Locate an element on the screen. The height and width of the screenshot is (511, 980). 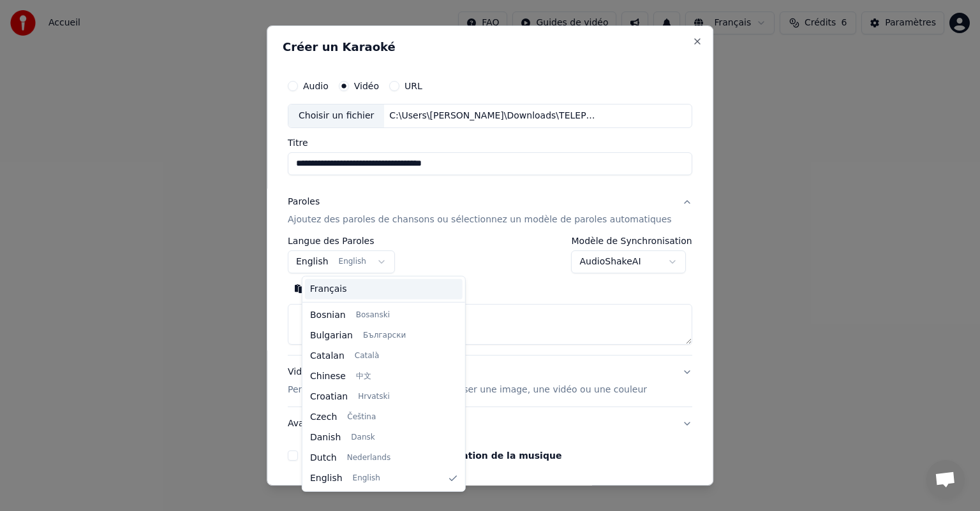
span: Croatian is located at coordinates (328, 397).